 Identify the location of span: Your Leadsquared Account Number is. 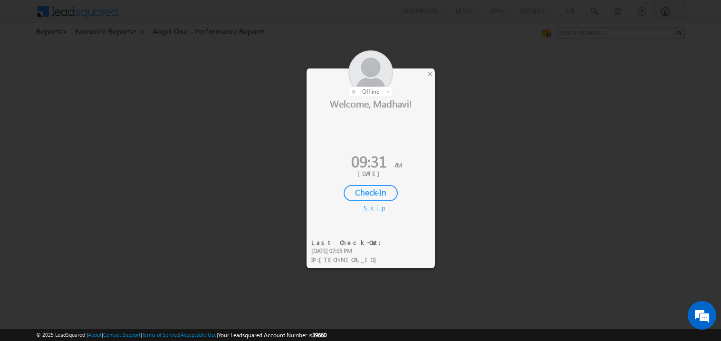
(272, 334).